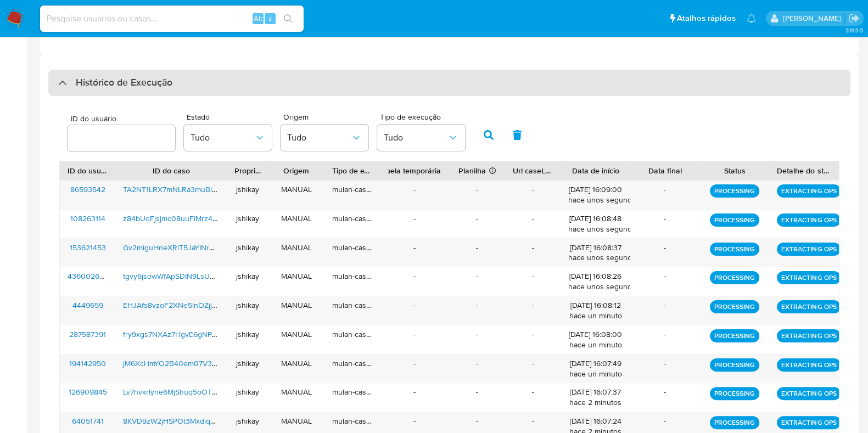  I want to click on a: Notificações, so click(752, 18).